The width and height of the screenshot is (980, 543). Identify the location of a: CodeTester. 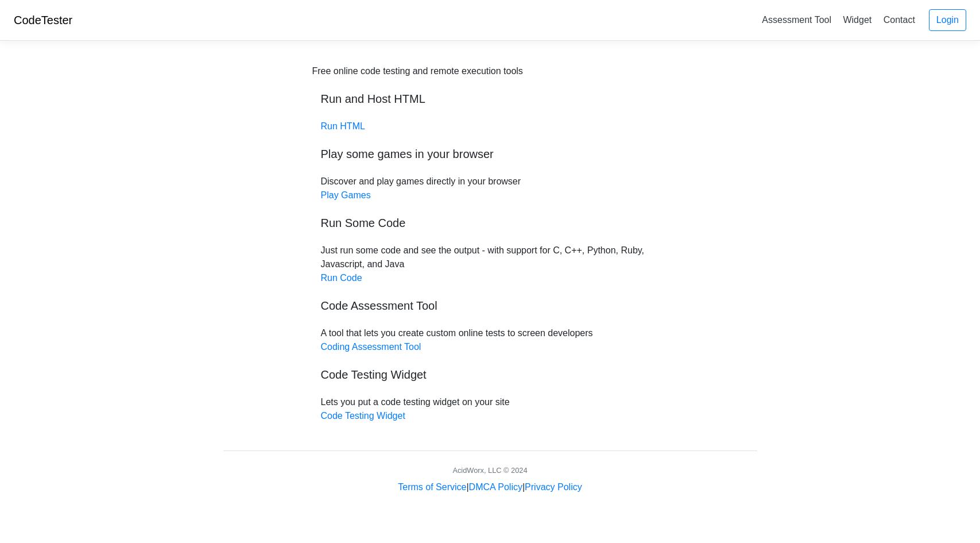
(43, 20).